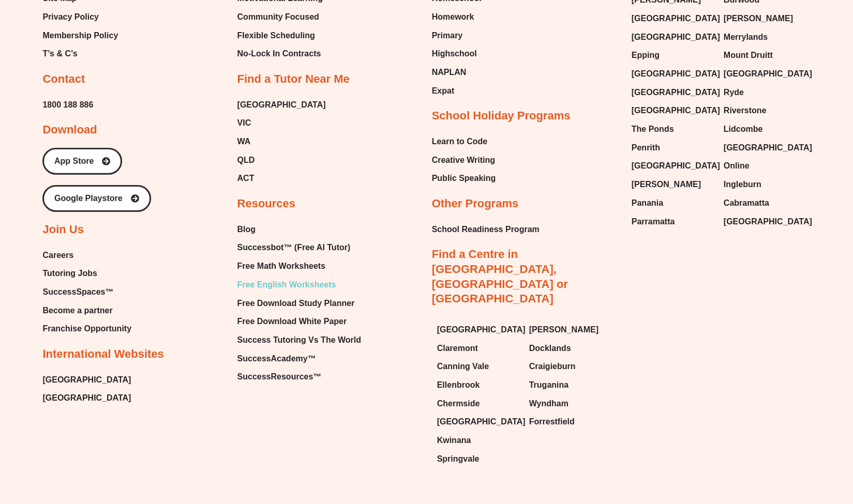 The height and width of the screenshot is (504, 853). Describe the element at coordinates (281, 17) in the screenshot. I see `a: Community Focused` at that location.